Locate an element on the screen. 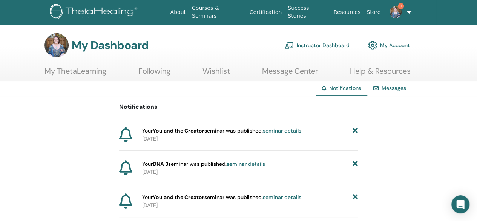 The height and width of the screenshot is (221, 477). img: chalkboard-teacher.svg is located at coordinates (289, 45).